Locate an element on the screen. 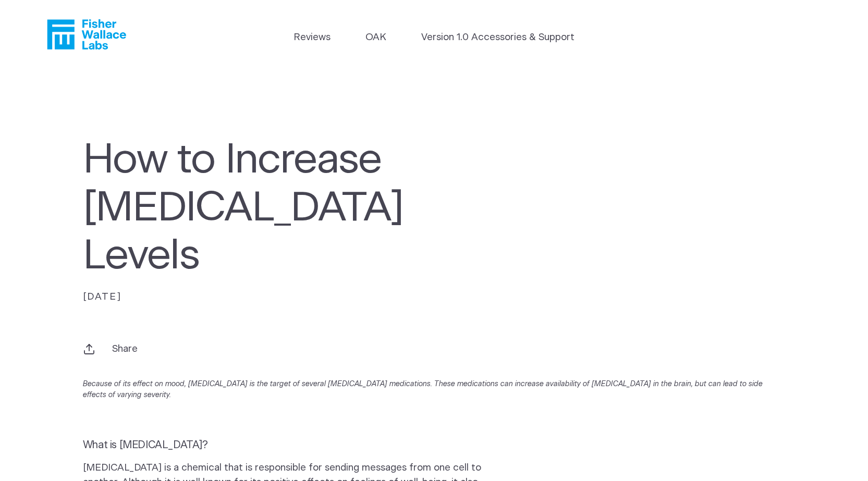 This screenshot has height=481, width=868. a: Version 1.0 Accessories & Support is located at coordinates (498, 38).